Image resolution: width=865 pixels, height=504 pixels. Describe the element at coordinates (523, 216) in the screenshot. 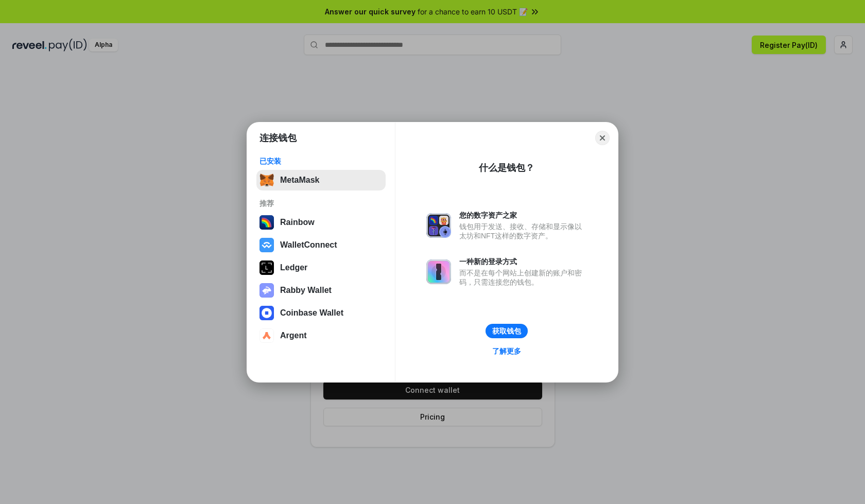

I see `div: 您的数字资产之家` at that location.